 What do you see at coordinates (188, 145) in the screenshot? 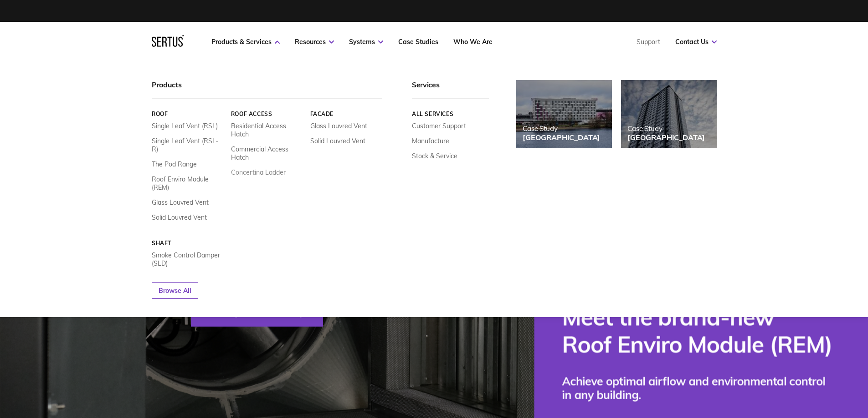
I see `a: Single Leaf Vent (RSL-R)` at bounding box center [188, 145].